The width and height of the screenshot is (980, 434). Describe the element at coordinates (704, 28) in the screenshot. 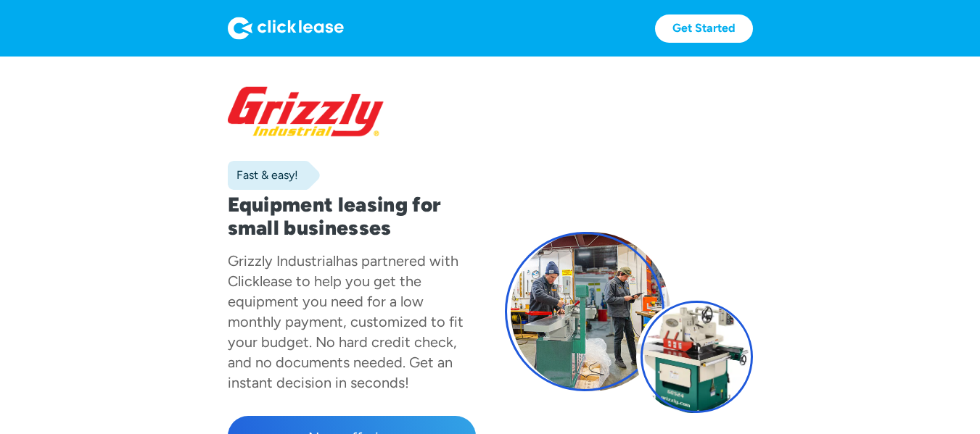

I see `a: Get Started` at that location.